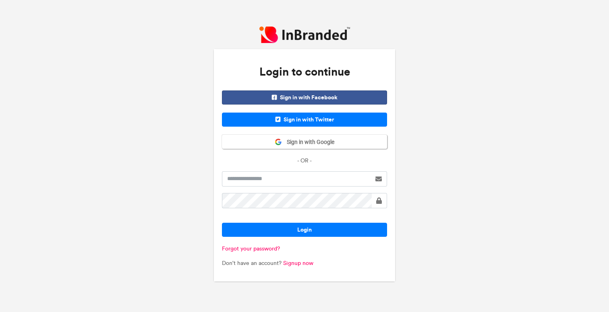 Image resolution: width=609 pixels, height=312 pixels. Describe the element at coordinates (304, 120) in the screenshot. I see `span: Sign in with Twitter` at that location.